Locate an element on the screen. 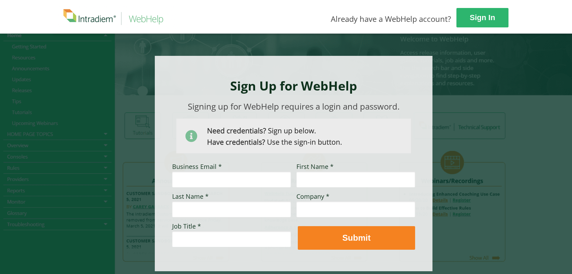  img: Need Credentials? Sign up below. Have Credentials? Use the sign-in button. is located at coordinates (294, 136).